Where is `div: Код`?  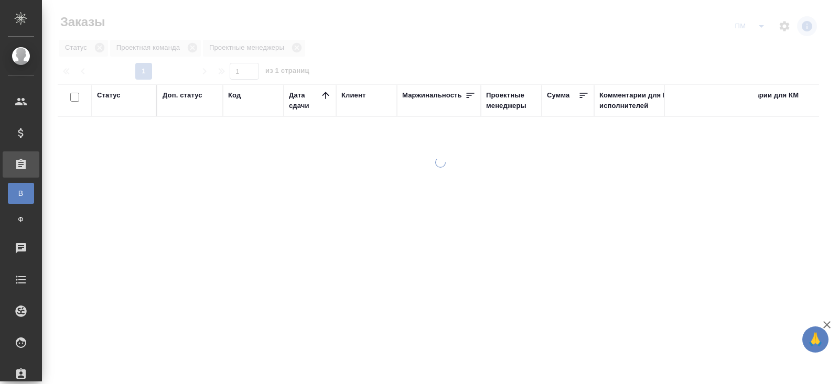 div: Код is located at coordinates (234, 95).